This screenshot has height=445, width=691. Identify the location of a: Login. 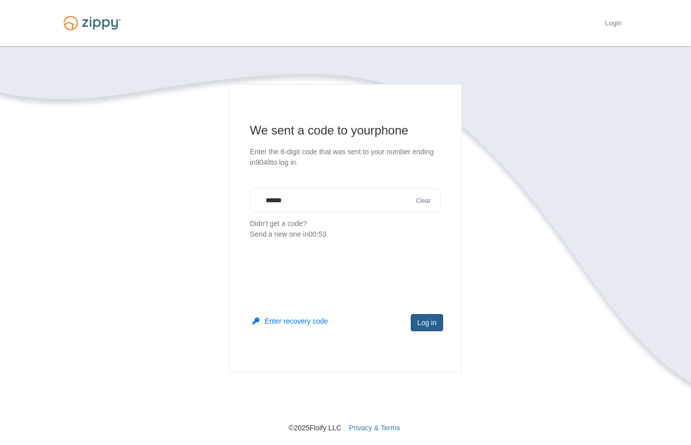
(613, 24).